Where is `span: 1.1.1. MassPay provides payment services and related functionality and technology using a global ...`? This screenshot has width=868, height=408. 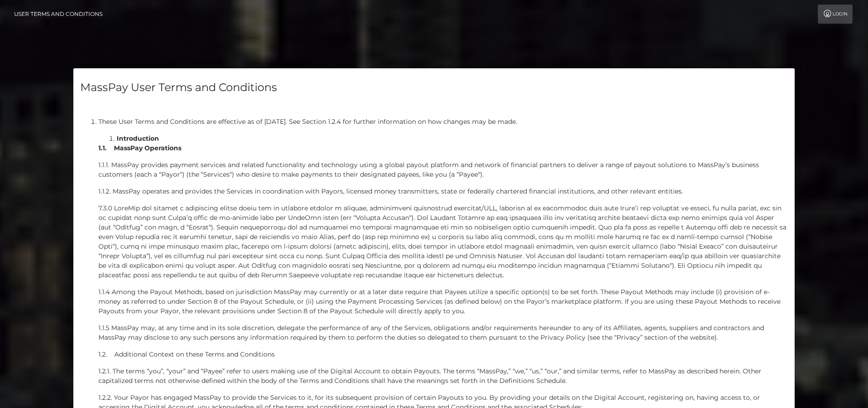
span: 1.1.1. MassPay provides payment services and related functionality and technology using a global ... is located at coordinates (428, 169).